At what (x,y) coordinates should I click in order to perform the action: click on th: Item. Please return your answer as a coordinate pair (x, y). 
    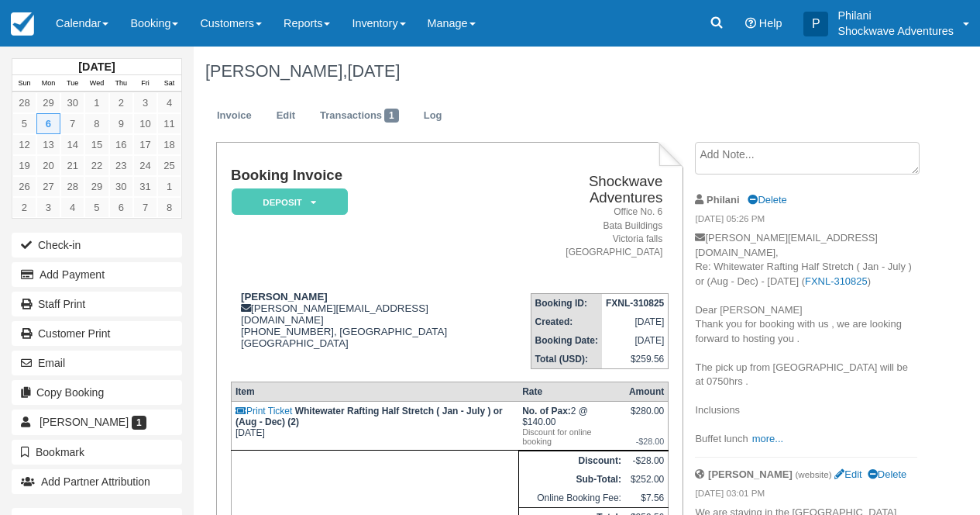
    Looking at the image, I should click on (374, 391).